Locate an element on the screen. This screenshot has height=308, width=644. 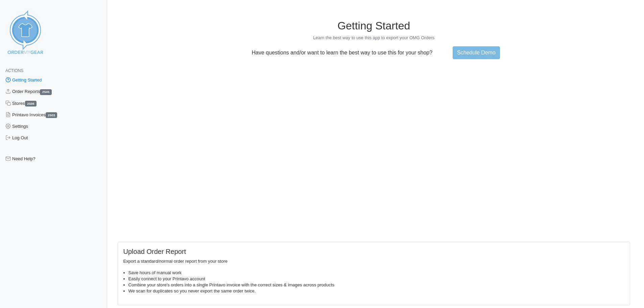
span: Actions is located at coordinates (14, 71).